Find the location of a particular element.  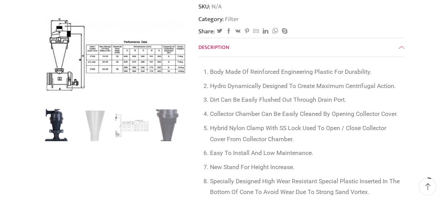

span: N/A is located at coordinates (216, 7).